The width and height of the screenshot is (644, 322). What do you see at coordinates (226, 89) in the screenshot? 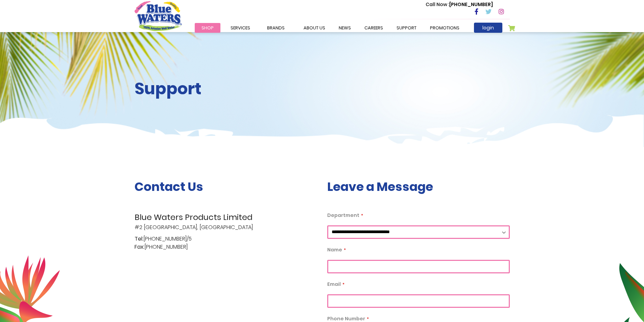
I see `h2: Support` at bounding box center [226, 89].